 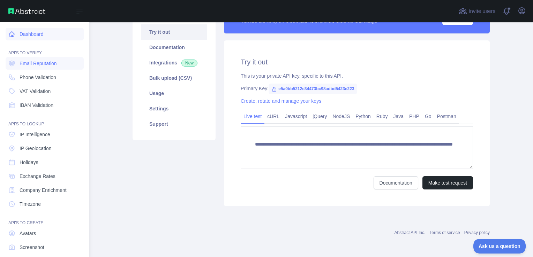 I want to click on a: Bulk upload (CSV), so click(x=174, y=78).